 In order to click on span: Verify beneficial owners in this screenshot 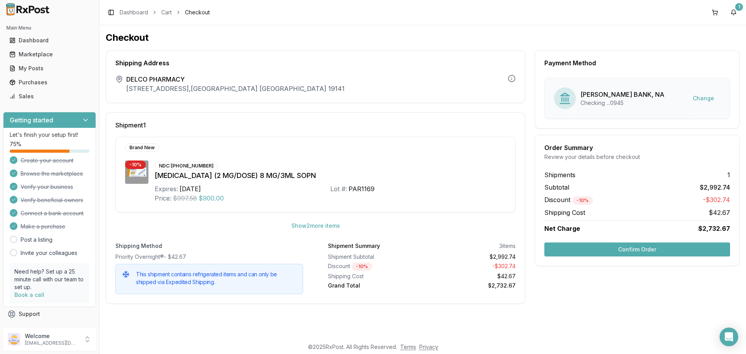, I will do `click(52, 200)`.